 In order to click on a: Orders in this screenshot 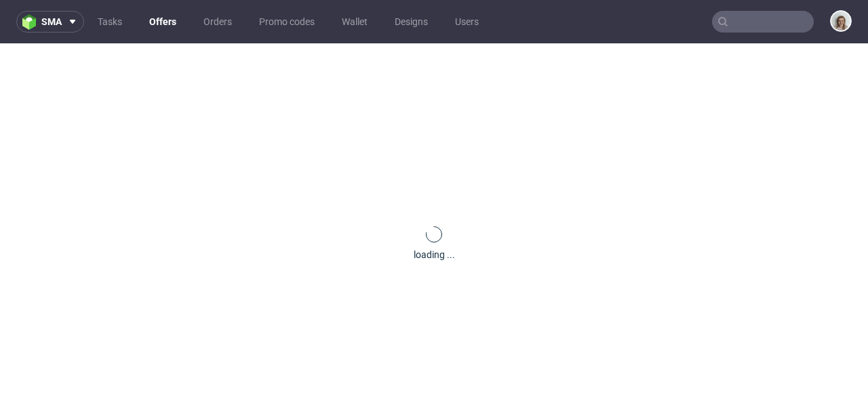, I will do `click(217, 22)`.